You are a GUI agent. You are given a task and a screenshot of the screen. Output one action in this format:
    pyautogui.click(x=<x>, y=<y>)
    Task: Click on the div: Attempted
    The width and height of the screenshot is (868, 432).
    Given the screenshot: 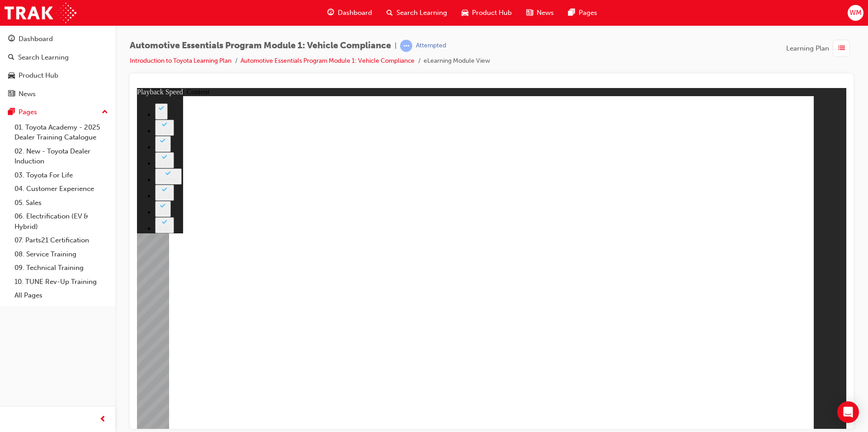 What is the action you would take?
    pyautogui.click(x=430, y=46)
    